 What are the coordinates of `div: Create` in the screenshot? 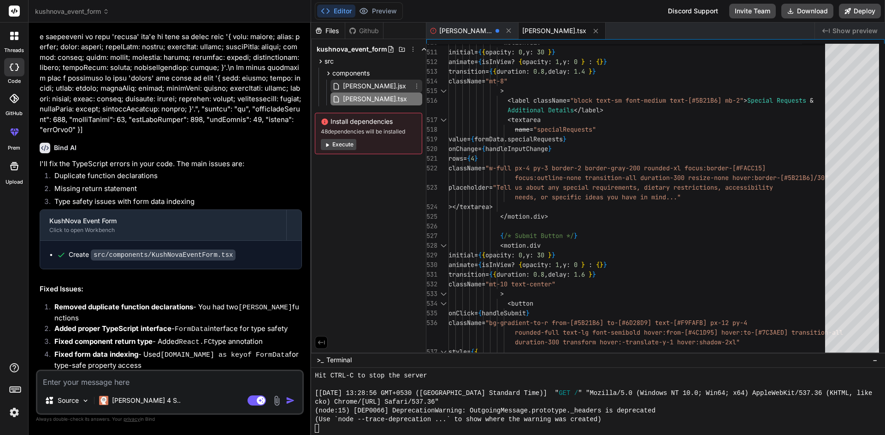 It's located at (152, 255).